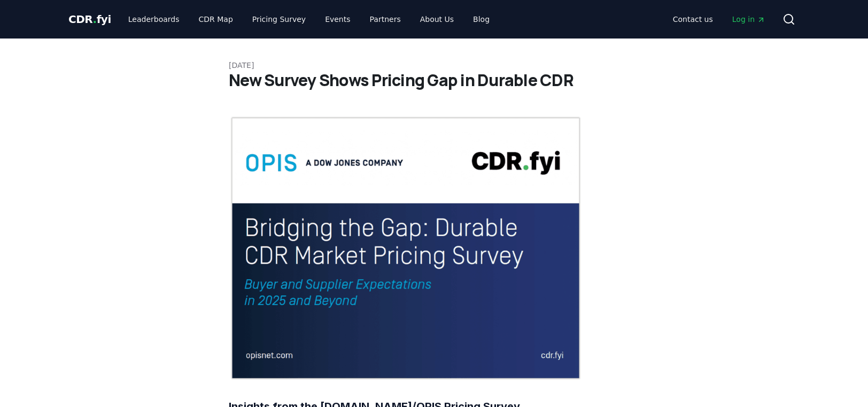 Image resolution: width=868 pixels, height=407 pixels. What do you see at coordinates (90, 20) in the screenshot?
I see `span: CDR fyi` at bounding box center [90, 20].